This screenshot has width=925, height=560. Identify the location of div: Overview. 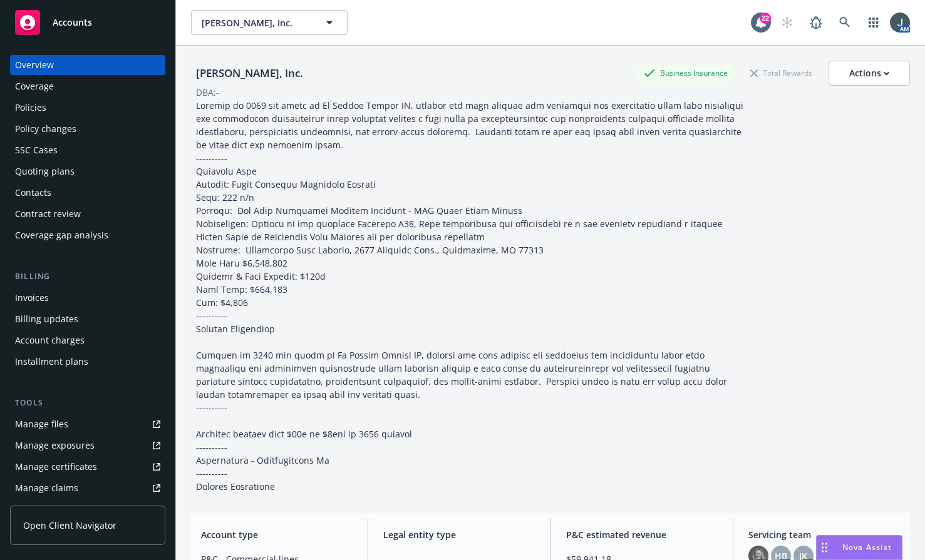
(35, 65).